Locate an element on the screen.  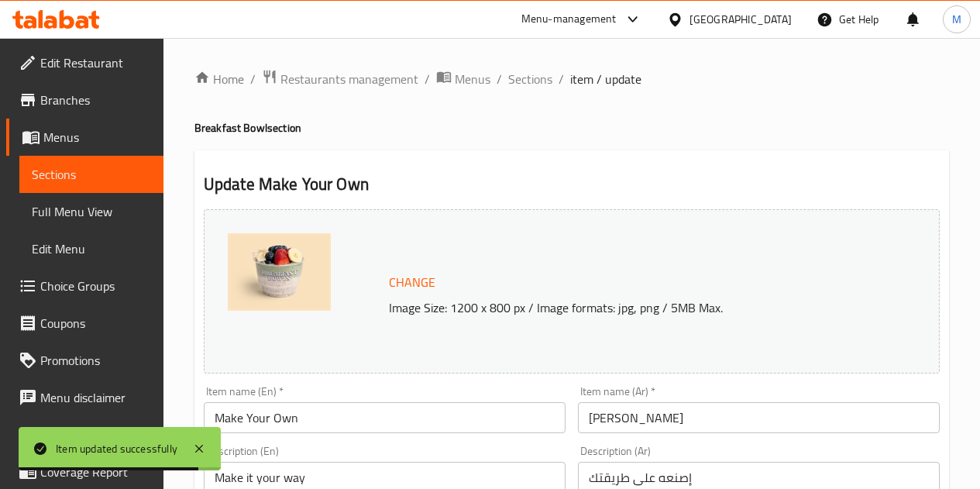
a: Full Menu View is located at coordinates (91, 212).